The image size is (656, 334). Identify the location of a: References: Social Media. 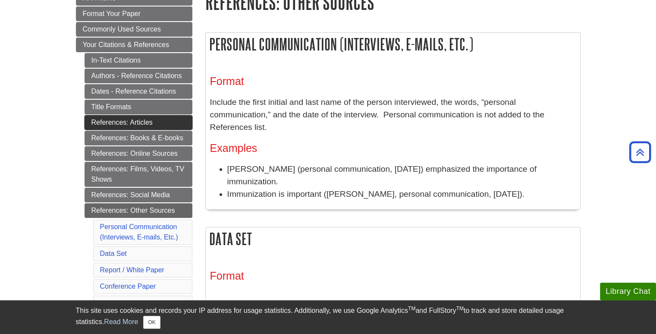
(138, 195).